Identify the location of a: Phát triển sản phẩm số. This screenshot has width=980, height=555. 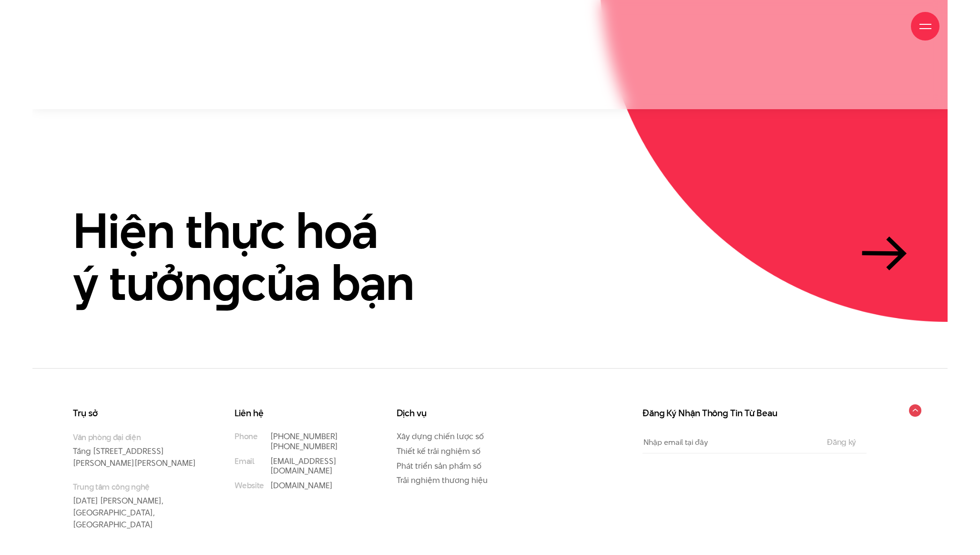
(439, 466).